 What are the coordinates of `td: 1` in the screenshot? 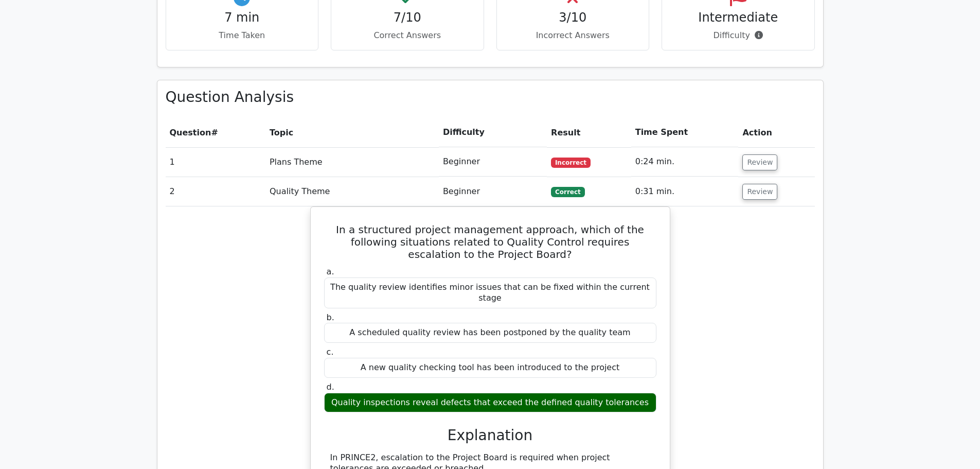 It's located at (216, 162).